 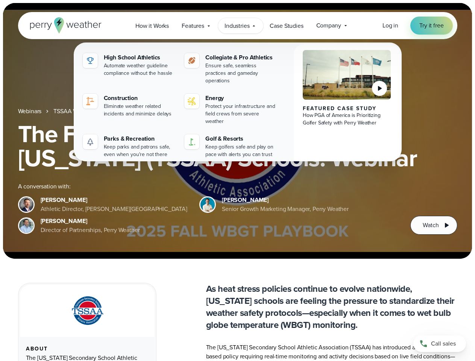 What do you see at coordinates (90, 230) in the screenshot?
I see `div: Director of Partnerships, Perry Weather` at bounding box center [90, 230].